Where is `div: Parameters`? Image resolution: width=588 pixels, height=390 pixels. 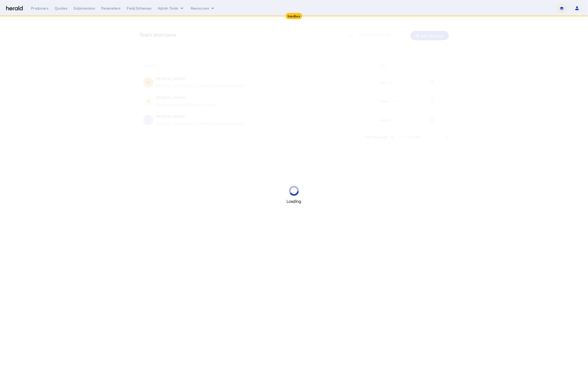
div: Parameters is located at coordinates (111, 8).